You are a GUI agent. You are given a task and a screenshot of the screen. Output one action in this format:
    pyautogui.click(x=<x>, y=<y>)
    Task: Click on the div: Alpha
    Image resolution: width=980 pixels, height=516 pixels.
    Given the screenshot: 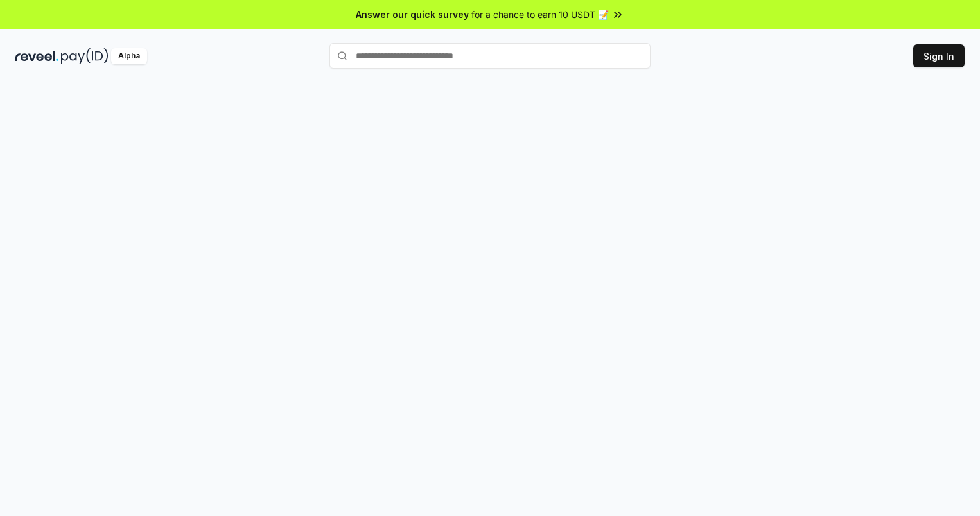 What is the action you would take?
    pyautogui.click(x=129, y=55)
    